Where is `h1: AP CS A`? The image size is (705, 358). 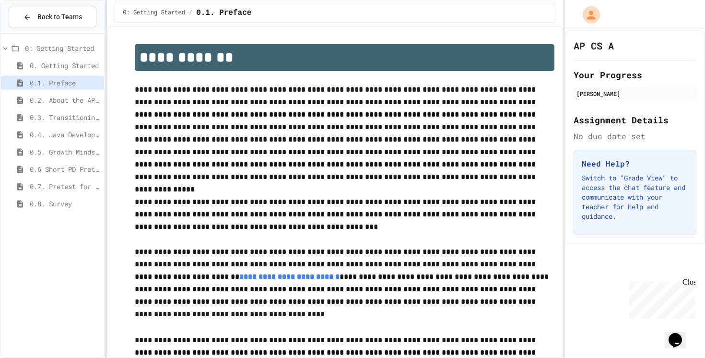 h1: AP CS A is located at coordinates (594, 46).